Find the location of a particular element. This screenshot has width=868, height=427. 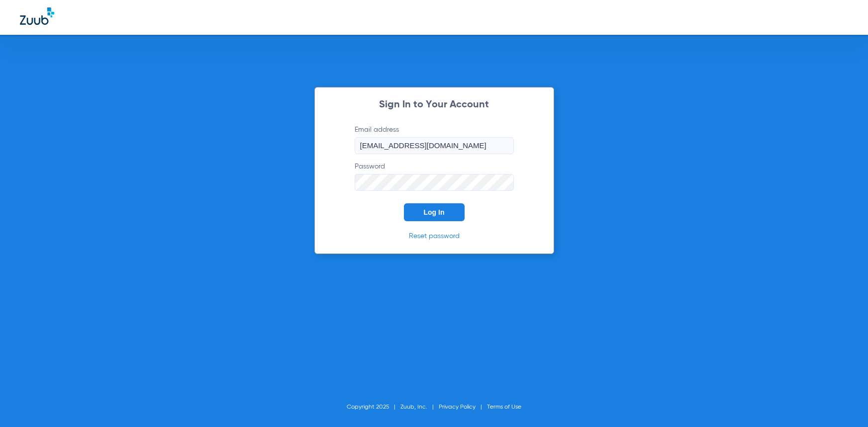

label: Email address is located at coordinates (434, 139).